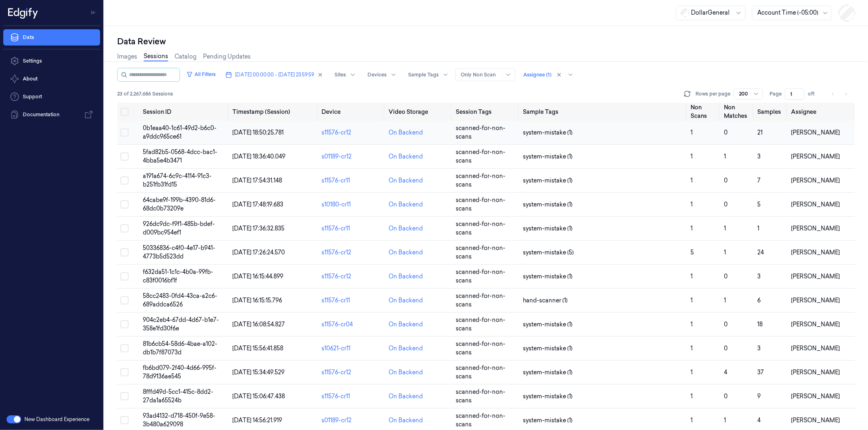 This screenshot has width=868, height=430. I want to click on span: 24, so click(761, 252).